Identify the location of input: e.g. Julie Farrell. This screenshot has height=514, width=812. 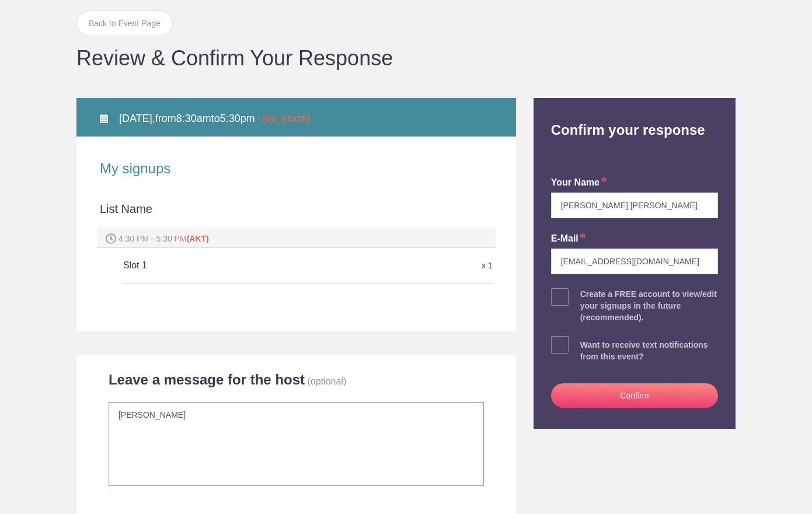
(634, 206).